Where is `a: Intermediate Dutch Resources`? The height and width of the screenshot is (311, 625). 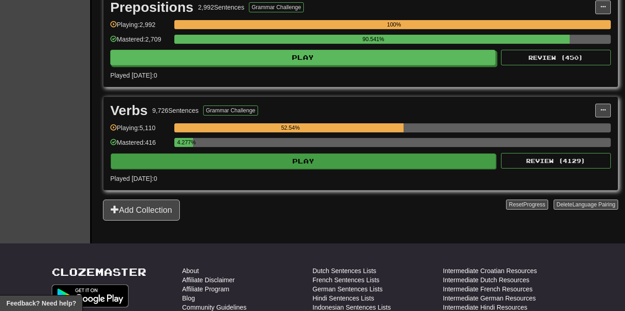
a: Intermediate Dutch Resources is located at coordinates (486, 280).